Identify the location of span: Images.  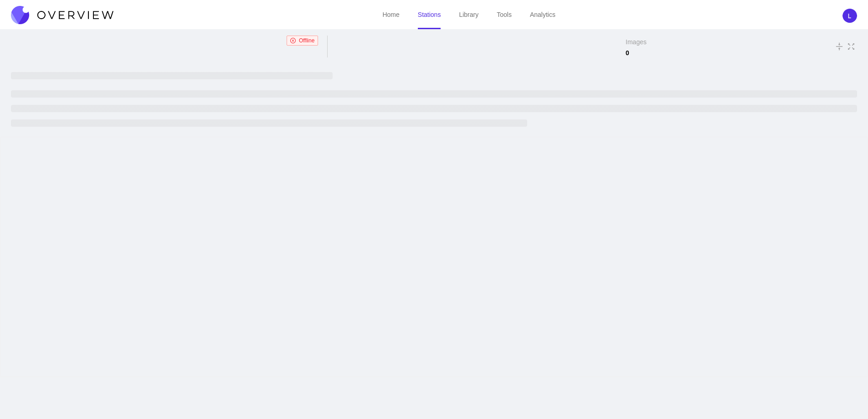
(636, 42).